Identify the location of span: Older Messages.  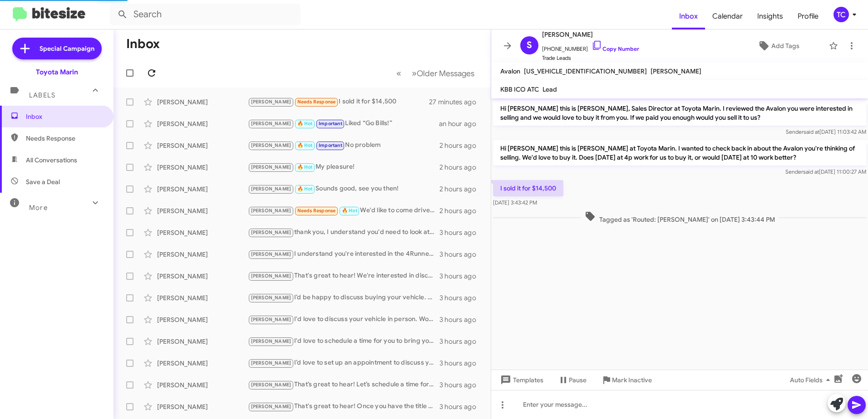
(445, 73).